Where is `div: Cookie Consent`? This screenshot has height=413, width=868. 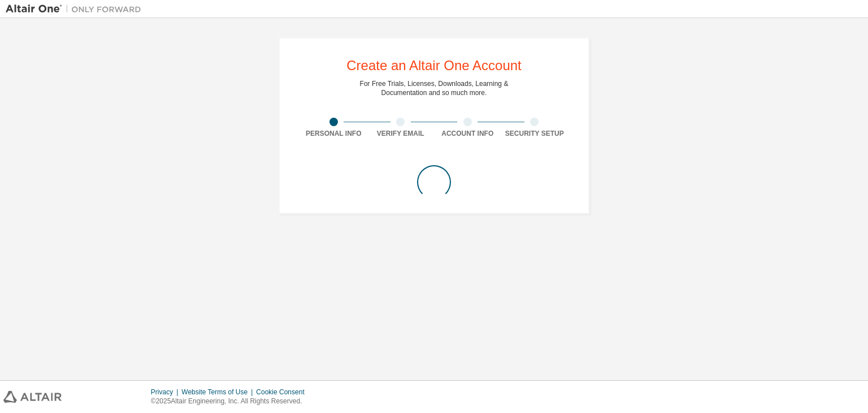 div: Cookie Consent is located at coordinates (296, 392).